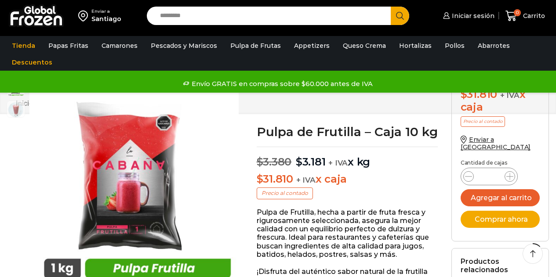 Image resolution: width=556 pixels, height=277 pixels. I want to click on a: Hortalizas, so click(415, 46).